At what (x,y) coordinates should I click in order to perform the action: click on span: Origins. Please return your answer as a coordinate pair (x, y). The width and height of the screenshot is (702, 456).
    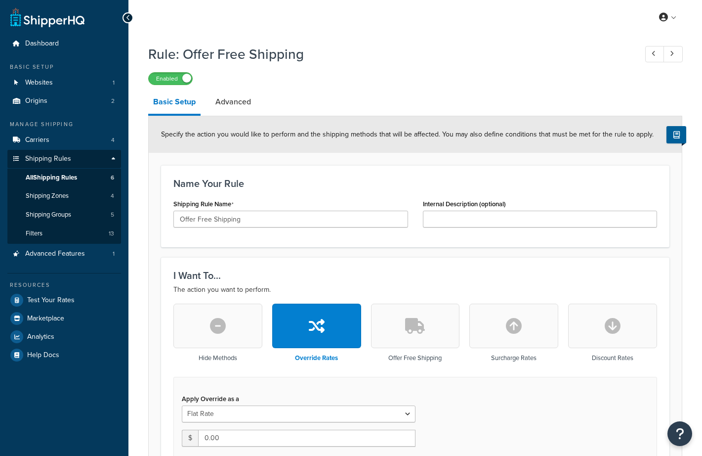
    Looking at the image, I should click on (36, 101).